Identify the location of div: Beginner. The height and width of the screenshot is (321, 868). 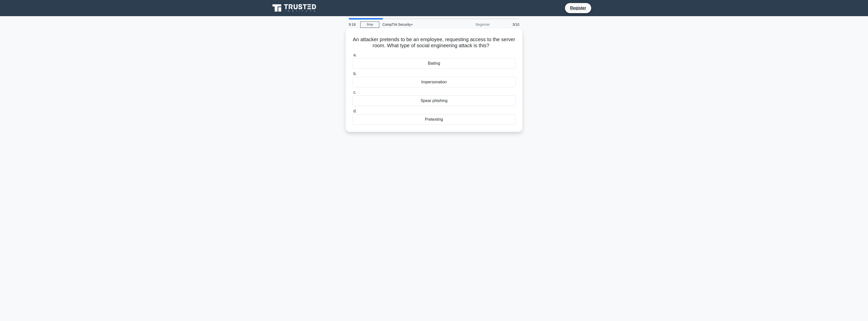
(470, 25).